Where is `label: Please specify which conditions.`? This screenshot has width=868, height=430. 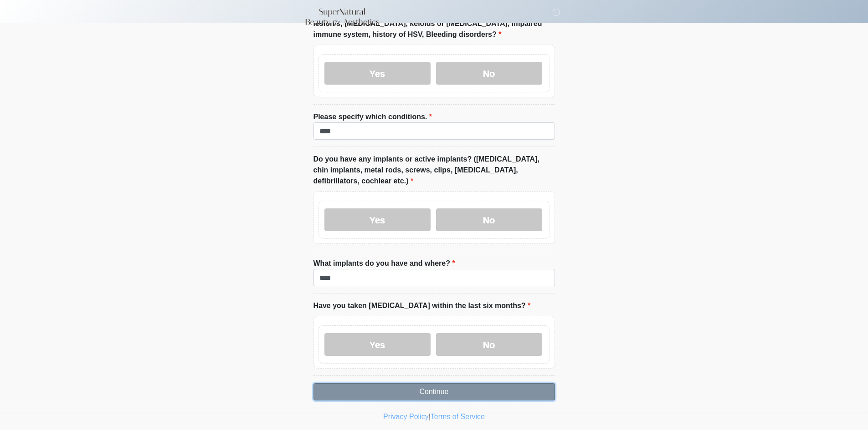 label: Please specify which conditions. is located at coordinates (373, 117).